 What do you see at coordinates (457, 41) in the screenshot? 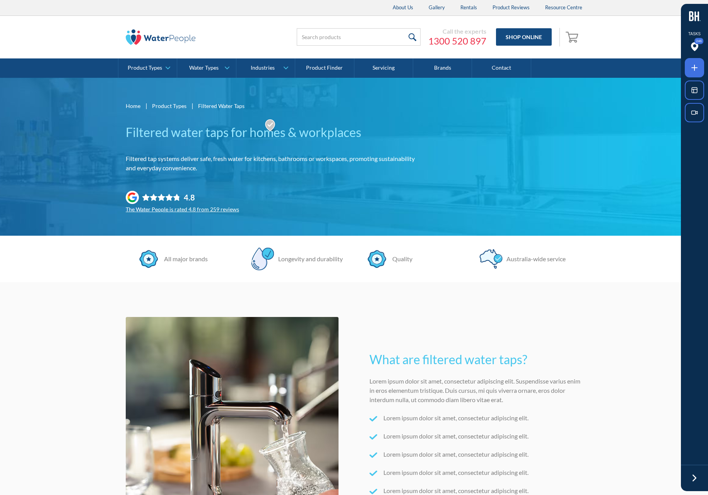
I see `a: 1300 520 897` at bounding box center [457, 41].